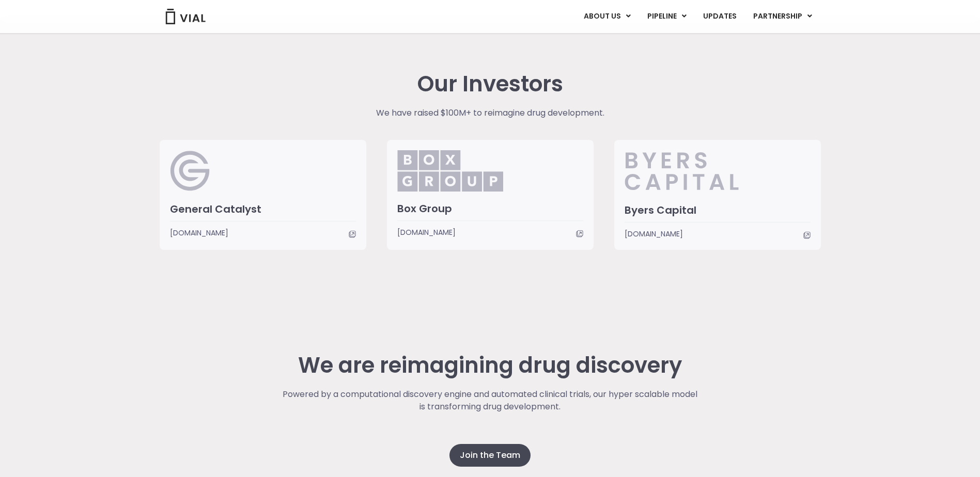 This screenshot has height=477, width=980. I want to click on a: UPDATES, so click(720, 16).